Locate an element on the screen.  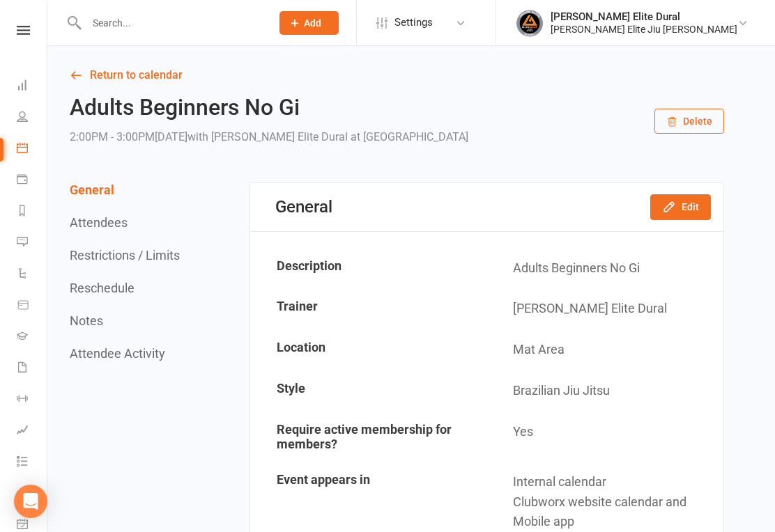
button: Attendee Activity is located at coordinates (117, 353).